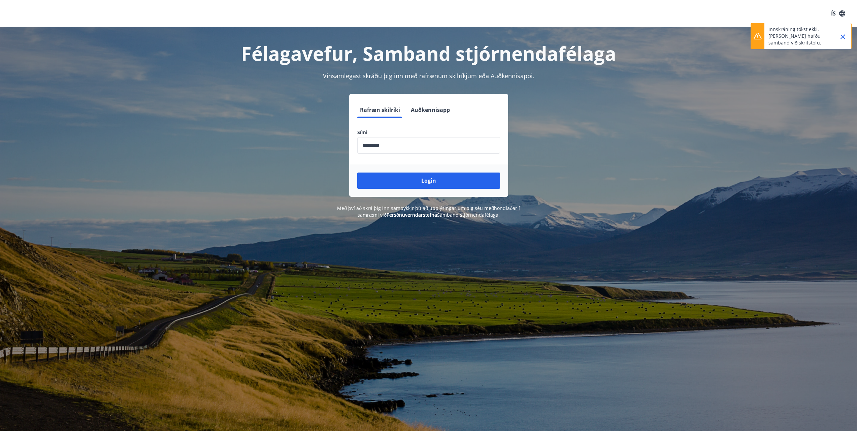 This screenshot has height=431, width=857. What do you see at coordinates (838, 13) in the screenshot?
I see `button: ÍS` at bounding box center [838, 13].